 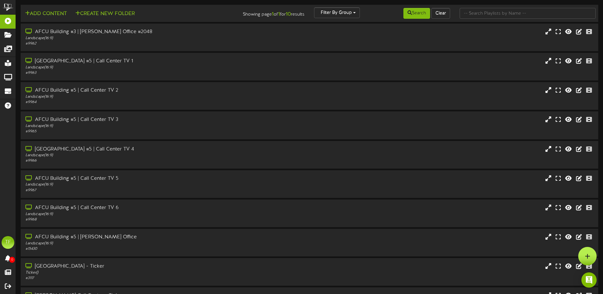 I want to click on div: TF, so click(x=8, y=242).